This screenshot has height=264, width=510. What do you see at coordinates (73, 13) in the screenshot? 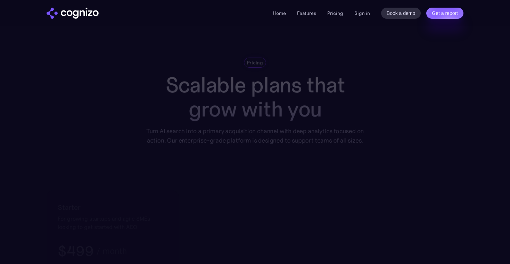
I see `a: home` at bounding box center [73, 13].